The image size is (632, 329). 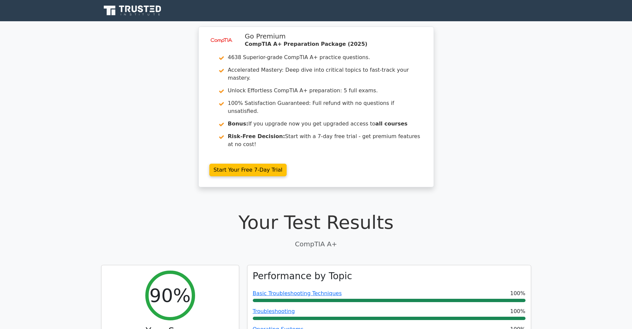 I want to click on h2: 90%, so click(x=170, y=295).